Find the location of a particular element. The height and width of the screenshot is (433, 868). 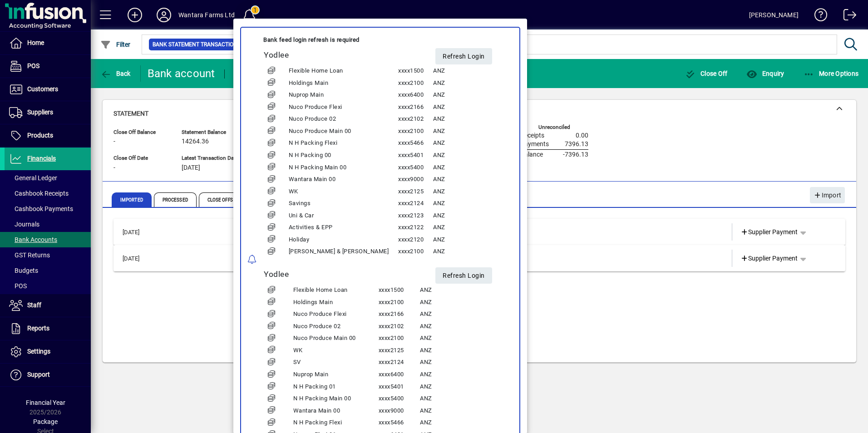

div: Bank feed login refresh is required is located at coordinates (383, 40).